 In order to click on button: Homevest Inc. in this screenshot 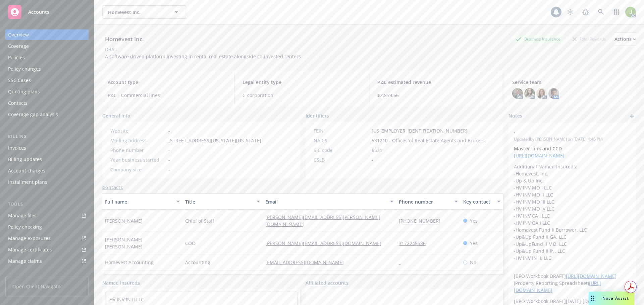, I will do `click(144, 12)`.